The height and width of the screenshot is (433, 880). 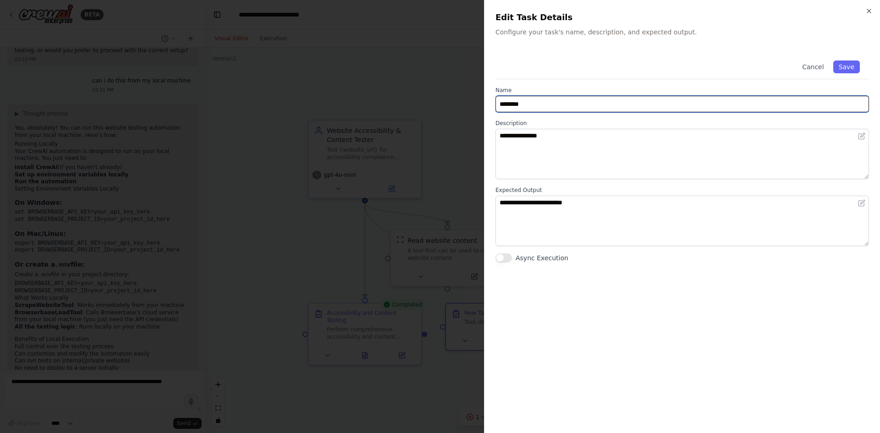 What do you see at coordinates (682, 32) in the screenshot?
I see `p: Configure your task's name, description, and expected output.` at bounding box center [682, 32].